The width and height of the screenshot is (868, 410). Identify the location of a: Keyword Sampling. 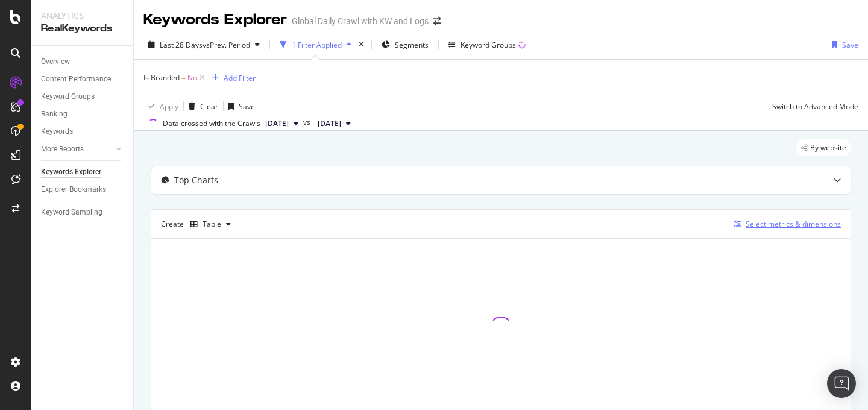
(82, 212).